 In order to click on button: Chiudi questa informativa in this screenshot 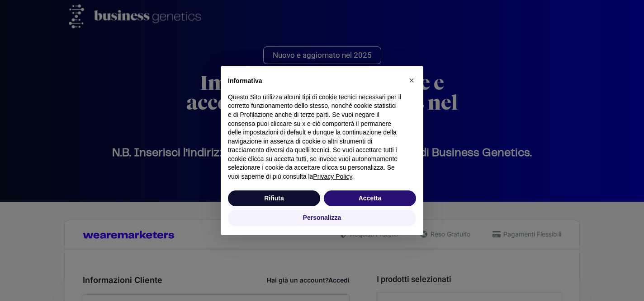, I will do `click(412, 81)`.